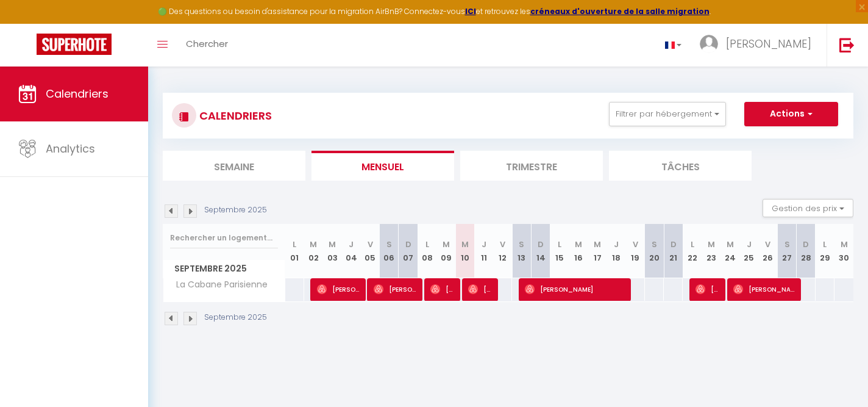 The height and width of the screenshot is (407, 868). Describe the element at coordinates (333, 251) in the screenshot. I see `th: 03` at that location.